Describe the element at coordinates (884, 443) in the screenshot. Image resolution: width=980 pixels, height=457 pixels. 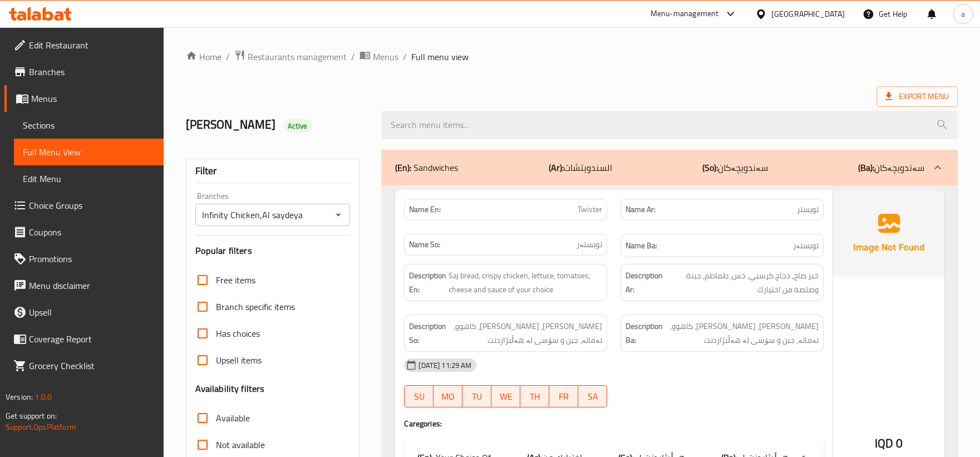
I see `span: IQD` at that location.